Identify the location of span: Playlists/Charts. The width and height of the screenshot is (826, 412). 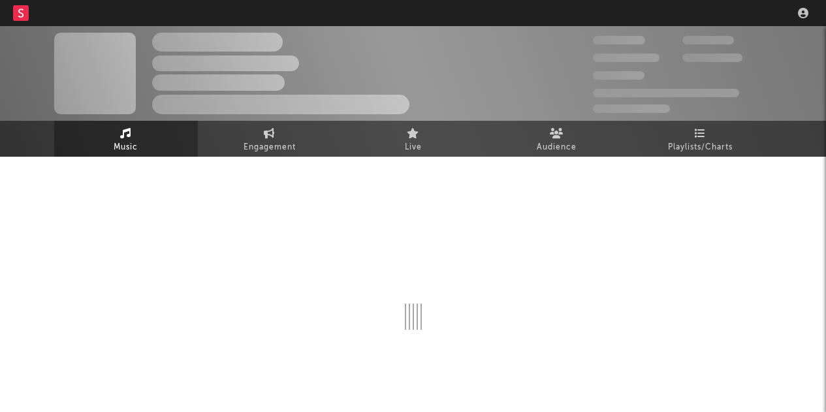
(700, 148).